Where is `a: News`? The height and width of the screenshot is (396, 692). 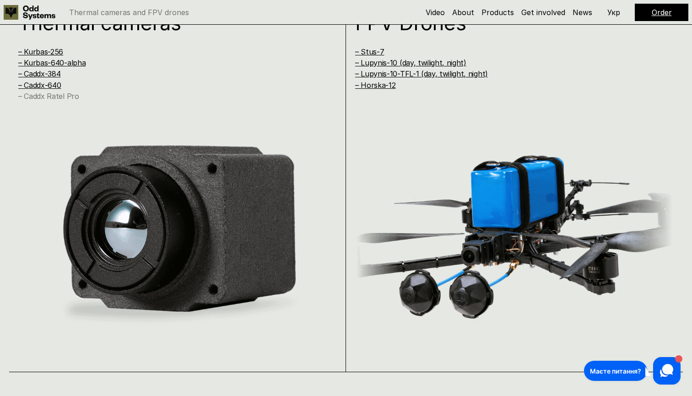 a: News is located at coordinates (582, 12).